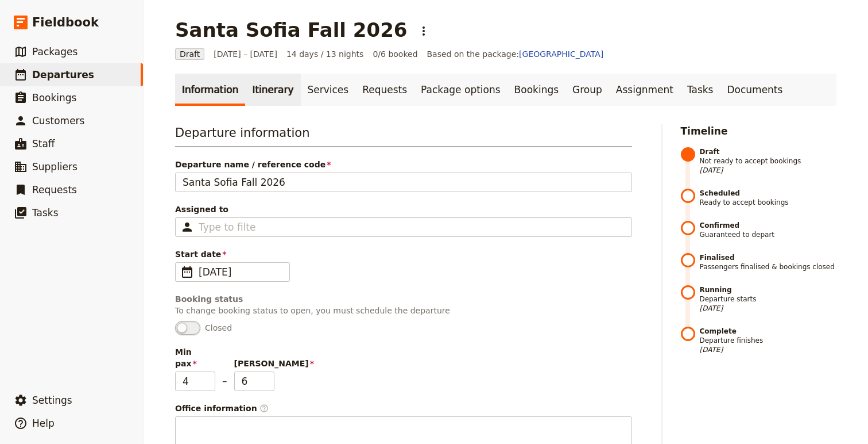  I want to click on a: Requests, so click(384, 89).